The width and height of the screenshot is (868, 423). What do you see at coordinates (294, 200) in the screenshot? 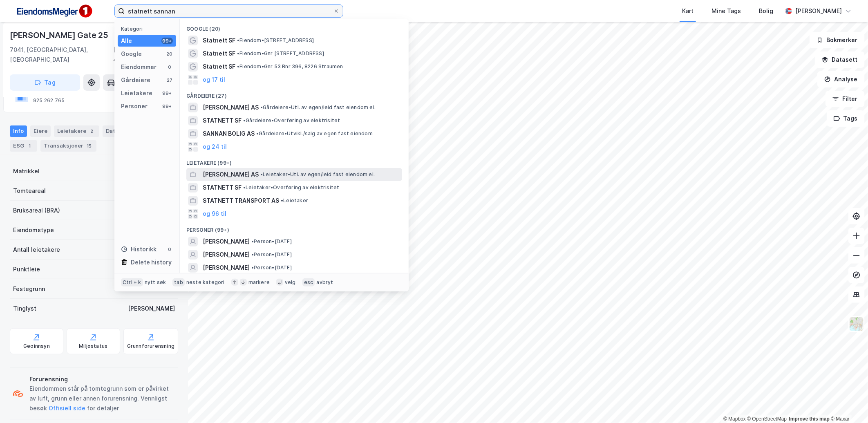
I see `span: Leietaker` at bounding box center [294, 200].